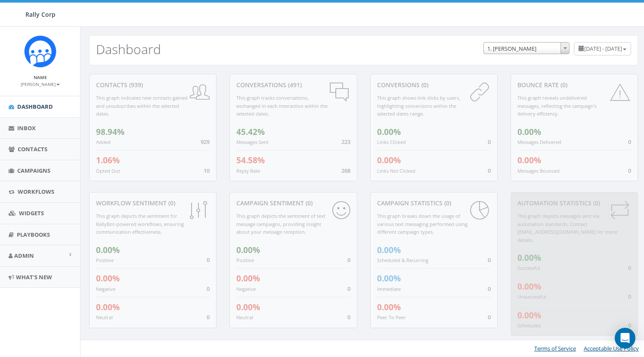 This screenshot has width=644, height=357. Describe the element at coordinates (108, 171) in the screenshot. I see `small: Opted Out` at that location.